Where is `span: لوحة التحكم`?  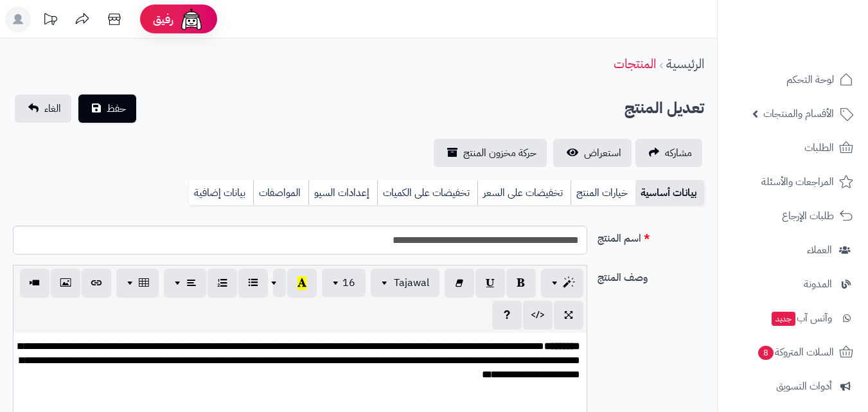 span: لوحة التحكم is located at coordinates (810, 80).